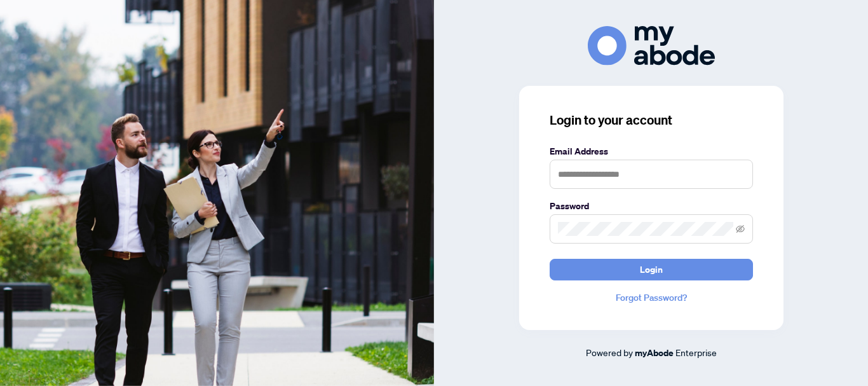 The height and width of the screenshot is (386, 868). I want to click on span: Powered by, so click(609, 352).